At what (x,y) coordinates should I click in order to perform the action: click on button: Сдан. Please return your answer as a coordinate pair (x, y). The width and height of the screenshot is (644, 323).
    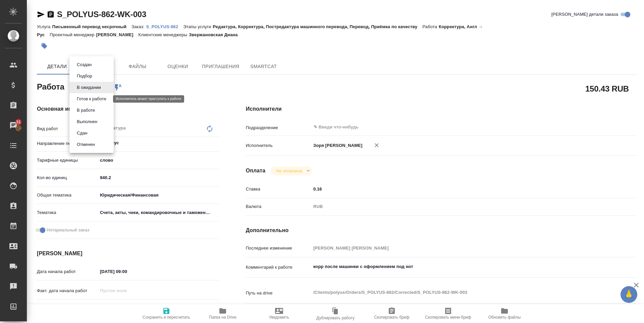
    Looking at the image, I should click on (82, 133).